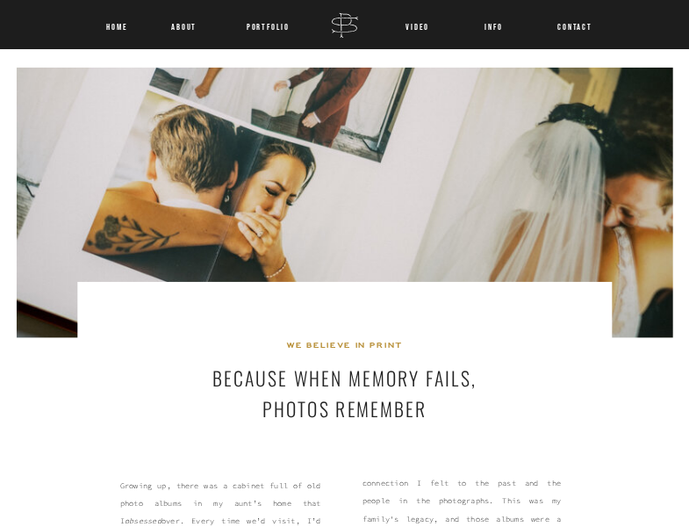 Image resolution: width=689 pixels, height=527 pixels. I want to click on nav: About, so click(184, 25).